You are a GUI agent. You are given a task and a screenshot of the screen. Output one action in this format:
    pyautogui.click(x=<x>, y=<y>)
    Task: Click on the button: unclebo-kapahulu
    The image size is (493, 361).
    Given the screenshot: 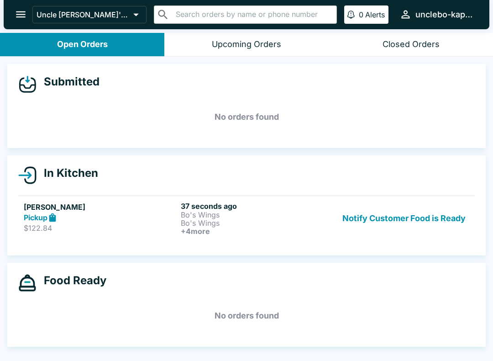 What is the action you would take?
    pyautogui.click(x=437, y=14)
    